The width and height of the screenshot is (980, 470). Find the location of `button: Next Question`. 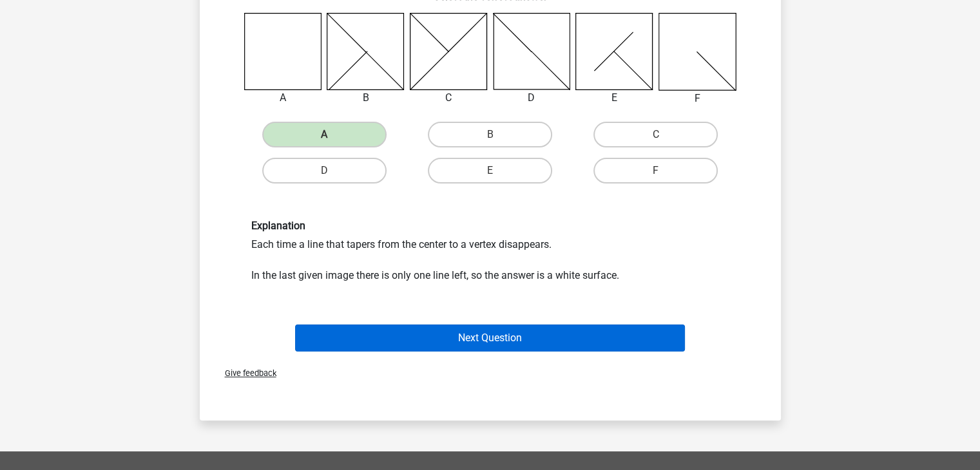

button: Next Question is located at coordinates (490, 338).